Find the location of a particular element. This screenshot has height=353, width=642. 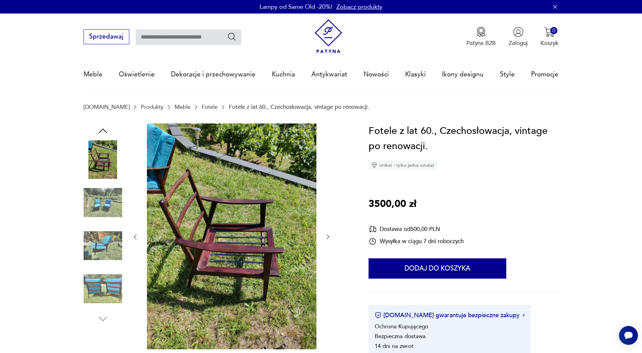

a: Oświetlenie is located at coordinates (137, 74).